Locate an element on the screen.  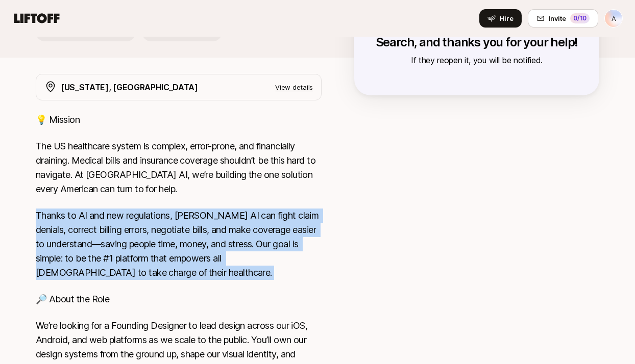
span: Invite is located at coordinates (558, 18).